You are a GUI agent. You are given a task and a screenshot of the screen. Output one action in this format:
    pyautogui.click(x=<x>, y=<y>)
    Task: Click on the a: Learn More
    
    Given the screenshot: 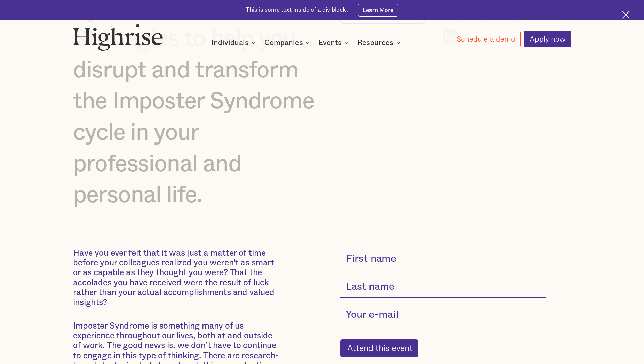 What is the action you would take?
    pyautogui.click(x=377, y=10)
    